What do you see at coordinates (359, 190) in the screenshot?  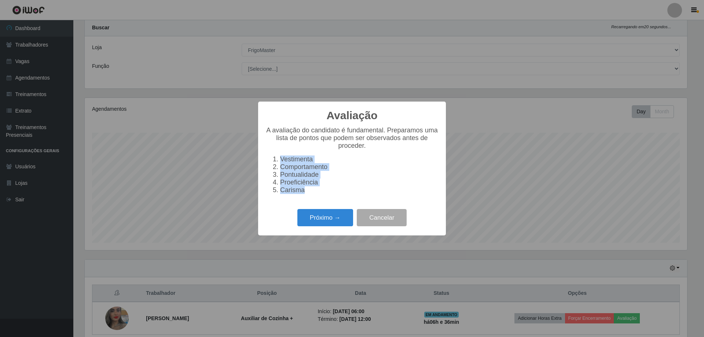 I see `li: Carisma` at bounding box center [359, 190].